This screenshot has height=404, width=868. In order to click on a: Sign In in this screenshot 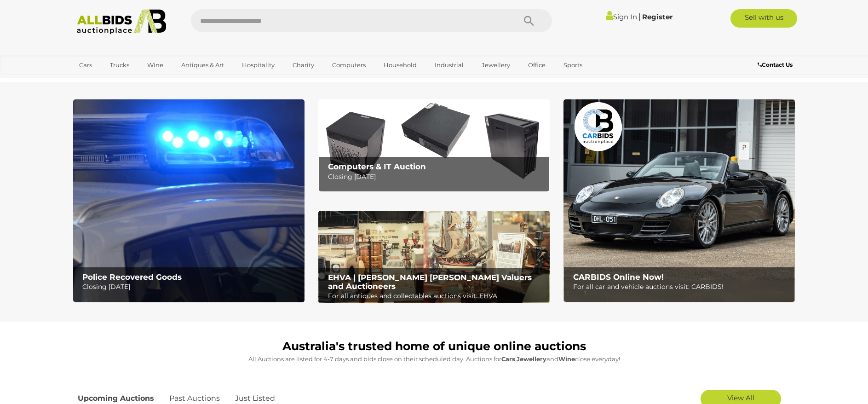, I will do `click(621, 17)`.